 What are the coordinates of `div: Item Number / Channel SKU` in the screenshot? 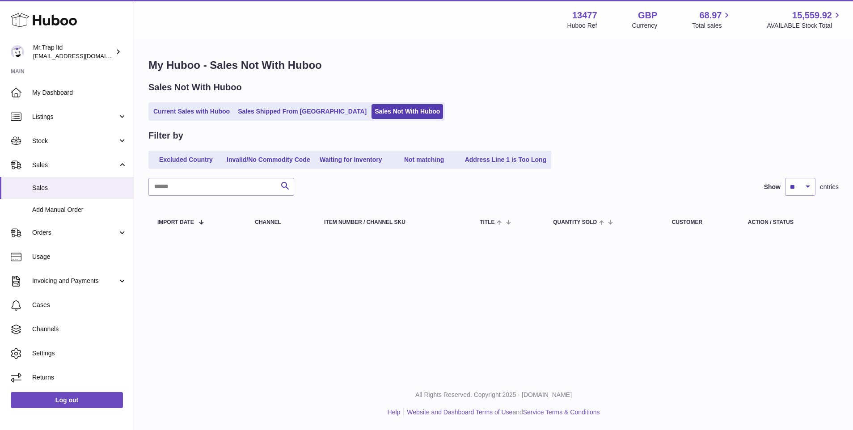 It's located at (393, 222).